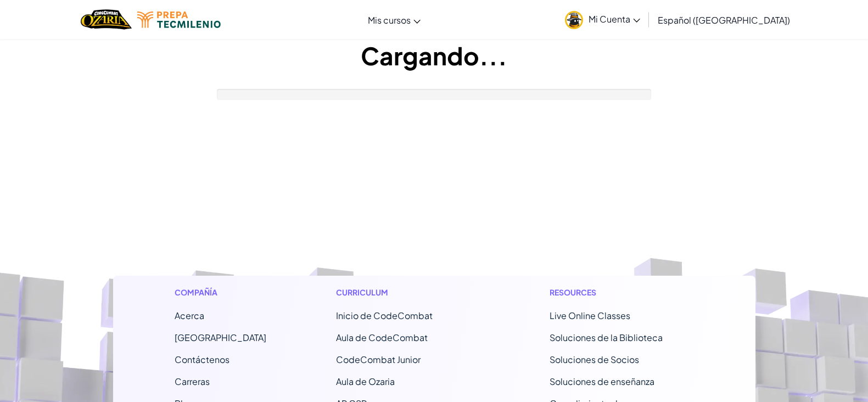  I want to click on a: CodeCombat Junior, so click(378, 359).